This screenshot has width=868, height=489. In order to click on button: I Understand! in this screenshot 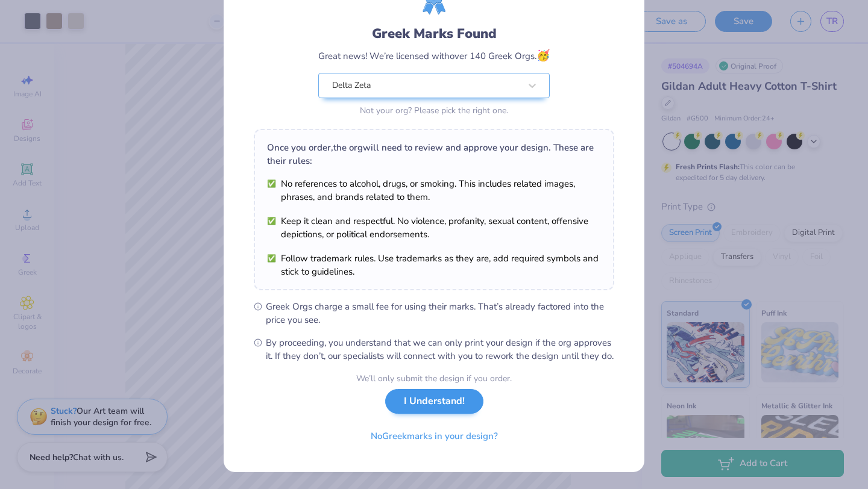, I will do `click(434, 401)`.